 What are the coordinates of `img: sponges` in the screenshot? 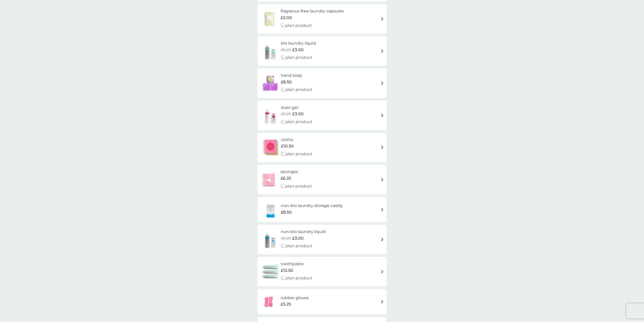 It's located at (269, 180).